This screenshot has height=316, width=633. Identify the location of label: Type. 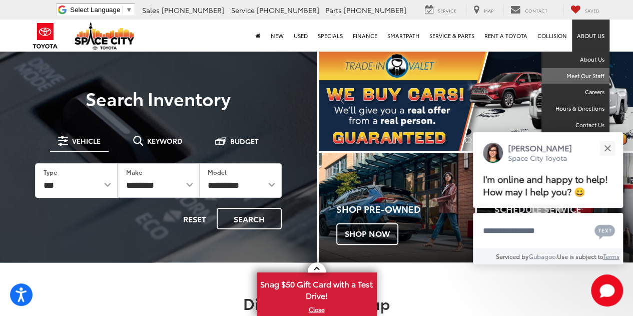
(50, 172).